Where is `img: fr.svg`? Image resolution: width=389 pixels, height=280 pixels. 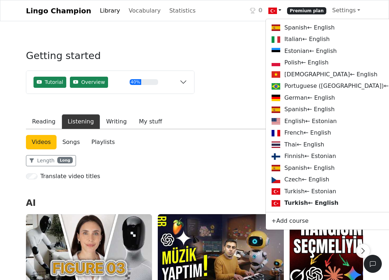 img: fr.svg is located at coordinates (276, 133).